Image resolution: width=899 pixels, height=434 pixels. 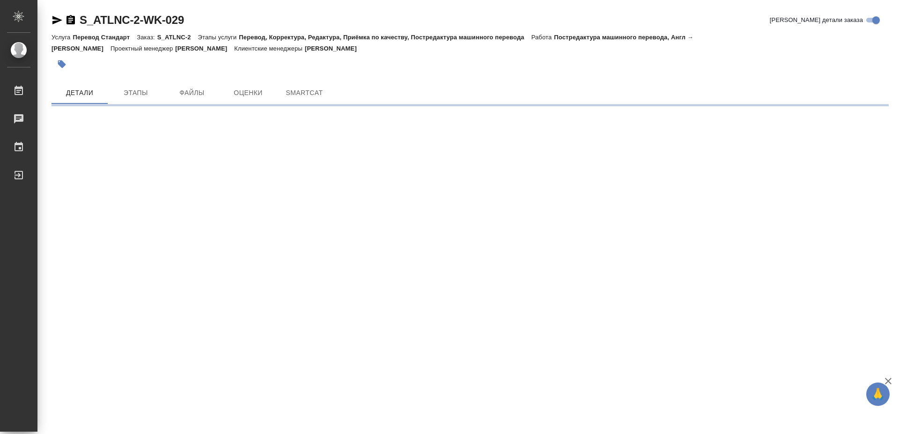 I want to click on p: Услуга, so click(x=62, y=37).